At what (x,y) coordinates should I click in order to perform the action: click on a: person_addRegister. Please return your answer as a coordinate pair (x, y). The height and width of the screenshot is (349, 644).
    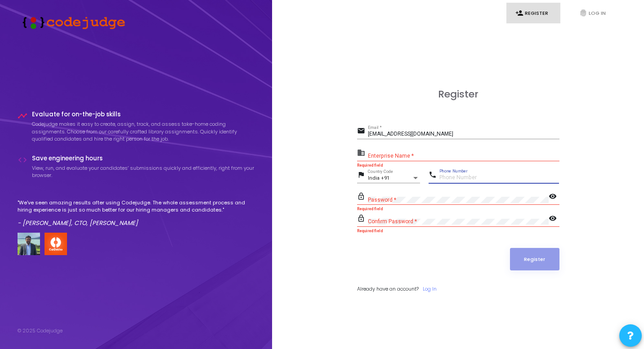
    Looking at the image, I should click on (533, 13).